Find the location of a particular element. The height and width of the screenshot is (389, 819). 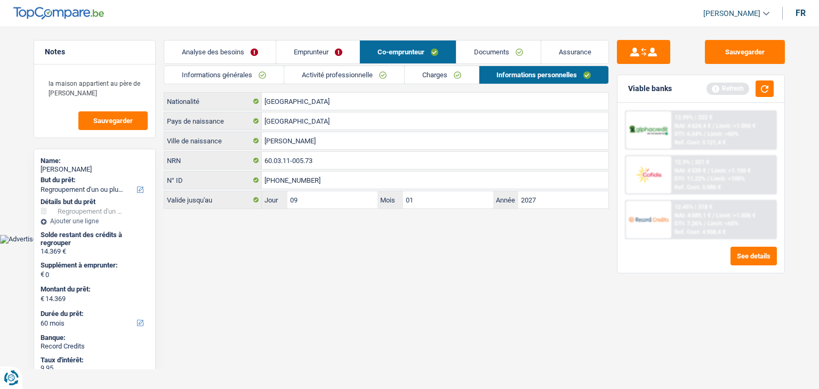

div: Taux d'intérêt: is located at coordinates (94, 360).